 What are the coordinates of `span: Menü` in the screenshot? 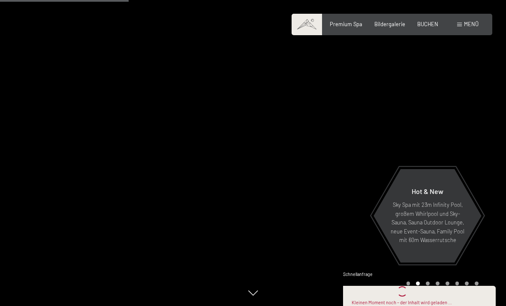 It's located at (471, 24).